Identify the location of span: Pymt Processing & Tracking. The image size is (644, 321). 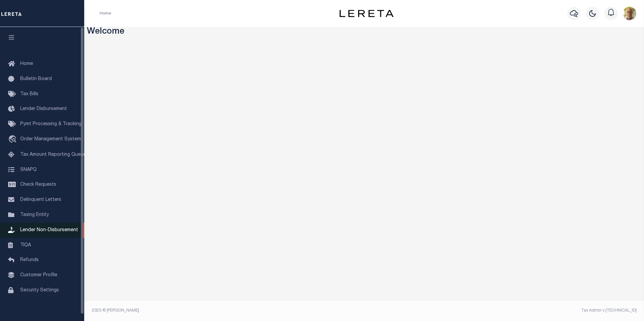
(51, 124).